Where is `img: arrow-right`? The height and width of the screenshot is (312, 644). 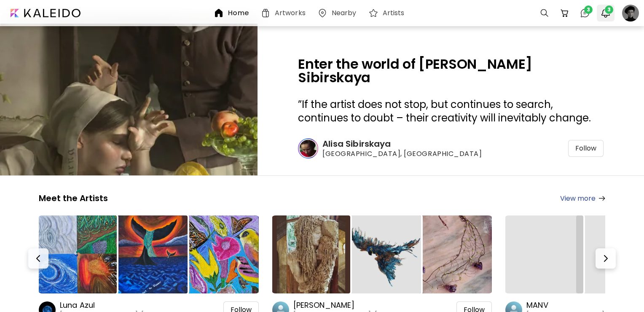 img: arrow-right is located at coordinates (602, 198).